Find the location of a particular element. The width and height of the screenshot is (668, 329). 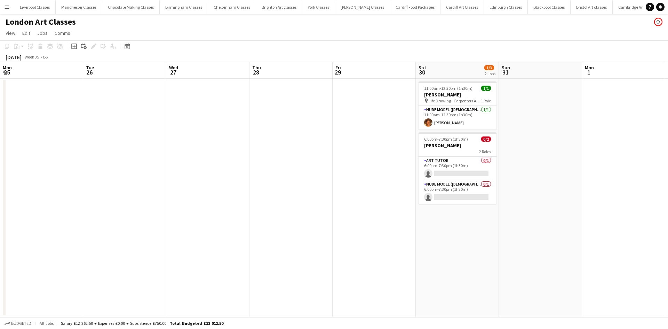

span: Sun is located at coordinates (506, 68).